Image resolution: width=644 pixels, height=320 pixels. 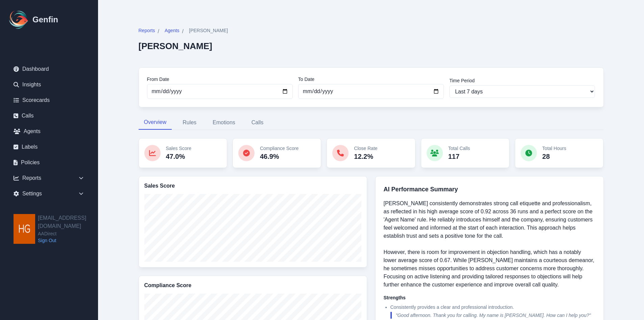 I want to click on div: Reports, so click(x=49, y=178).